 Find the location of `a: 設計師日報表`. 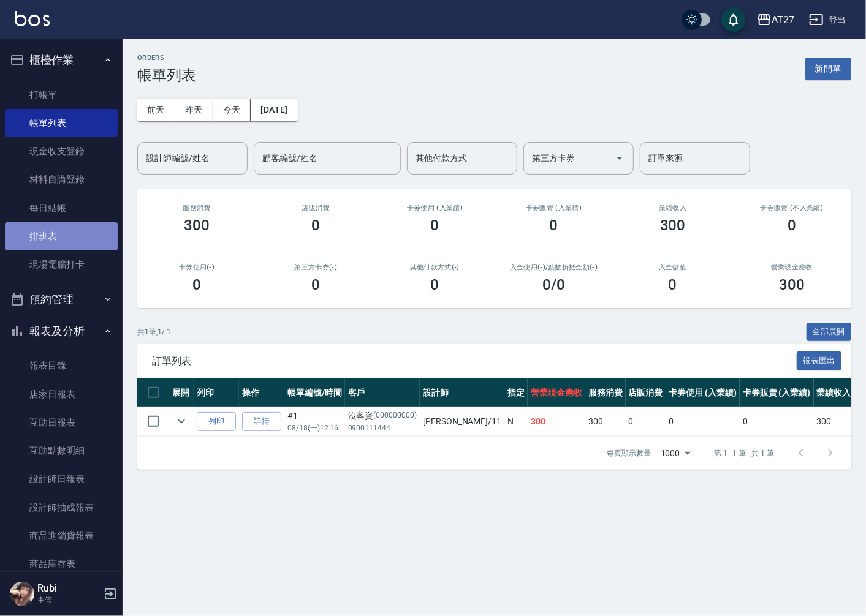

a: 設計師日報表 is located at coordinates (61, 479).